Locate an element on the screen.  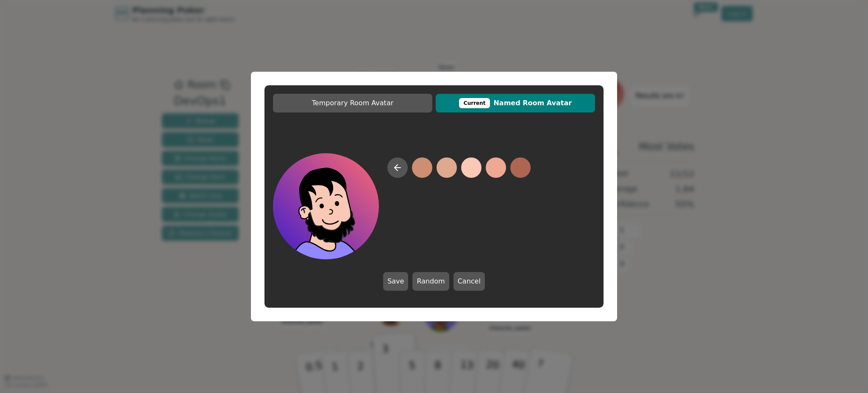
button: Random is located at coordinates (431, 281).